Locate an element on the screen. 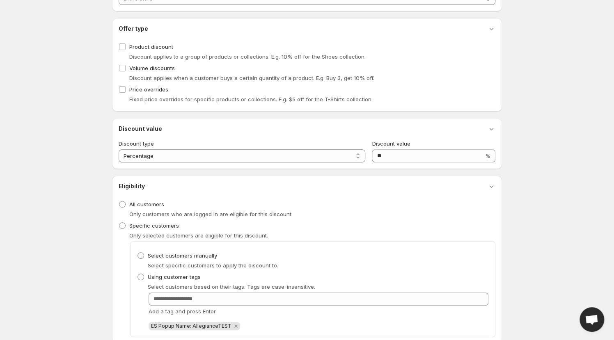 The height and width of the screenshot is (340, 614). span: Discount applies to a group of products or collections. E.g. 10% off for the Shoes collection. is located at coordinates (248, 57).